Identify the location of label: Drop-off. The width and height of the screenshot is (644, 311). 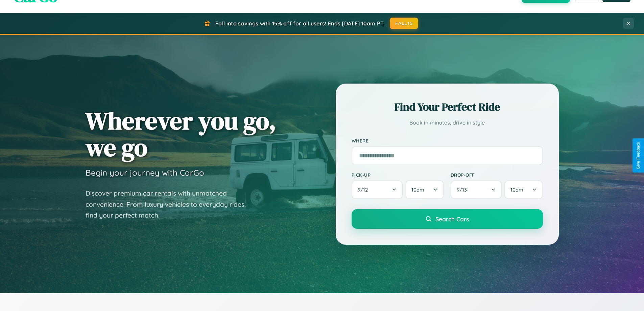
(496, 175).